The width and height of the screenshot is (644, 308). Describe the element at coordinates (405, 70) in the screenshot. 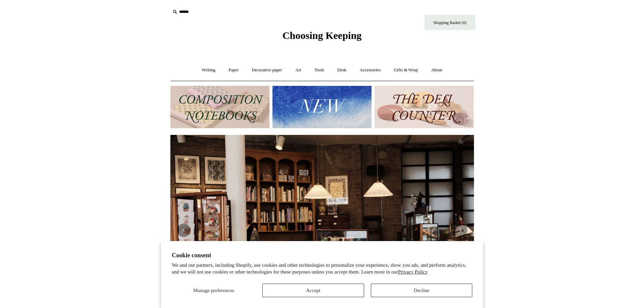

I see `a: Gifts & Wrap` at that location.